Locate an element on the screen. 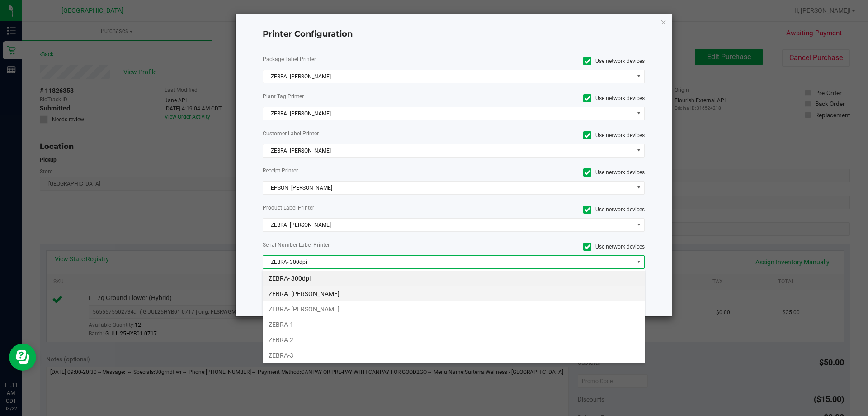  label: Receipt Printer is located at coordinates (355, 171).